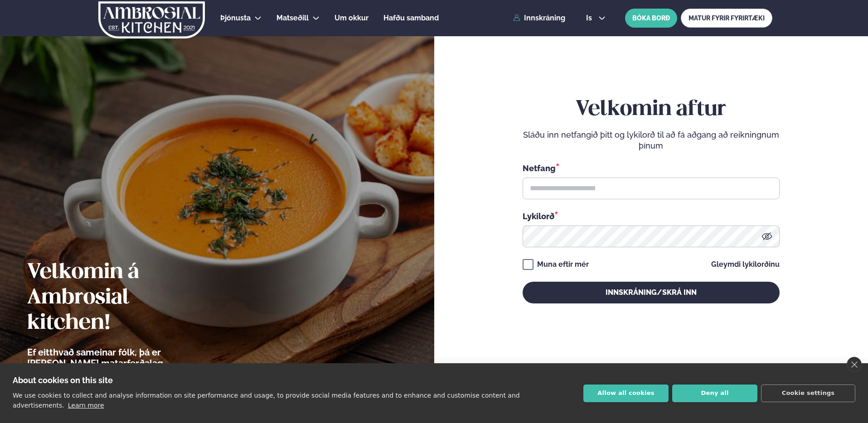  I want to click on button: Innskráning/Skrá inn, so click(651, 293).